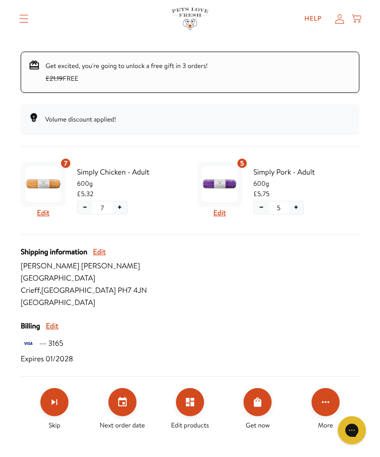  I want to click on a: Help, so click(313, 19).